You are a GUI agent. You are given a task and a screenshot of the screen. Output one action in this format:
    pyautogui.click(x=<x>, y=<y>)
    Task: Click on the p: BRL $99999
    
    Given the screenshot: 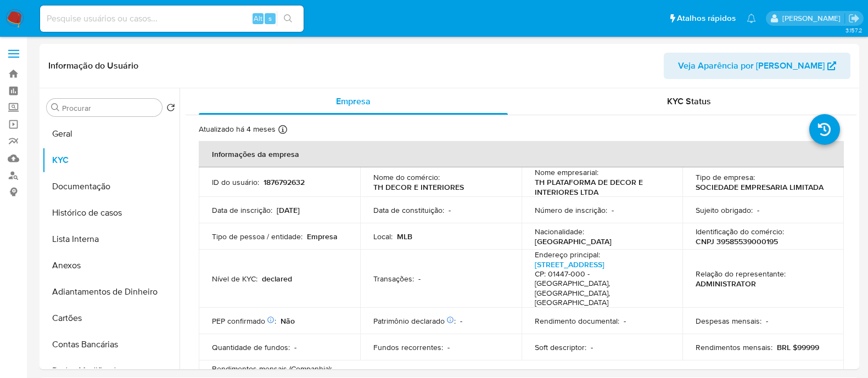 What is the action you would take?
    pyautogui.click(x=798, y=347)
    